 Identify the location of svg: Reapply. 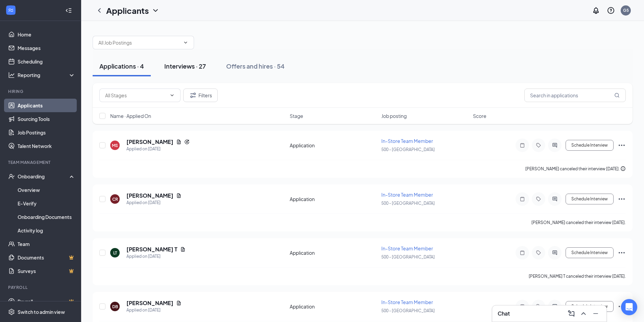
(187, 142).